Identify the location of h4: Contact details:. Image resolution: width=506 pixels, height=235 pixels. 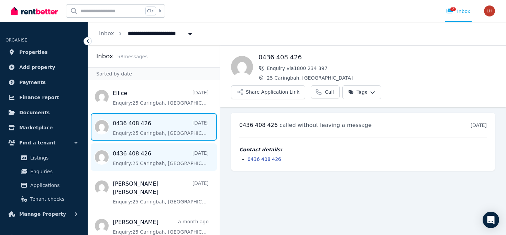
(363, 150).